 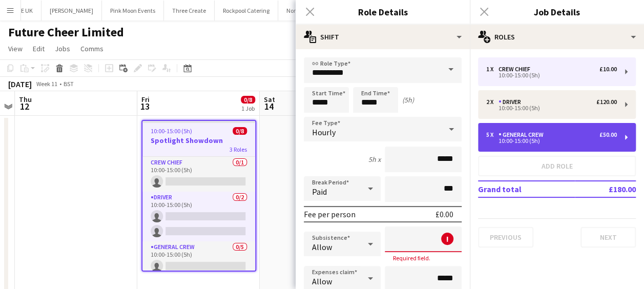 I want to click on div: General Crew, so click(x=523, y=135).